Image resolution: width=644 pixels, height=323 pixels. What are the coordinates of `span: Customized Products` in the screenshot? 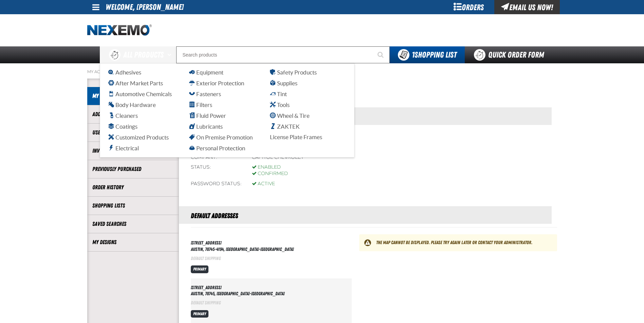 It's located at (139, 138).